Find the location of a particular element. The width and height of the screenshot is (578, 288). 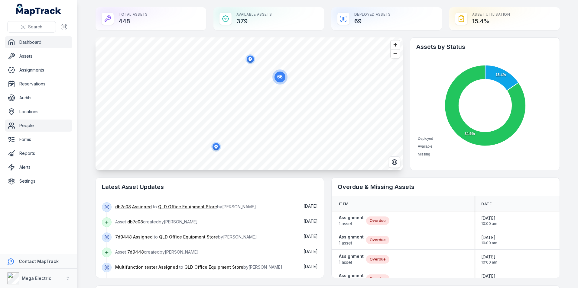

time: 18/08/2025, 1:52:38 pm is located at coordinates (310, 251).